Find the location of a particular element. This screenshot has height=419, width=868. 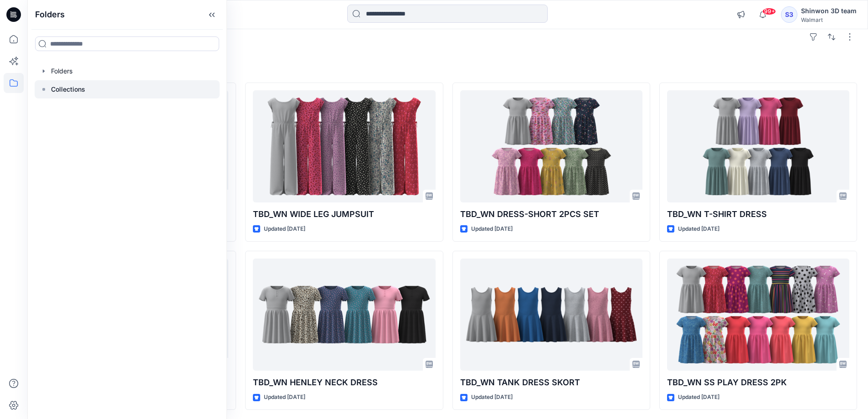

a: TBD_WN TANK DRESS SKORT is located at coordinates (551, 314).